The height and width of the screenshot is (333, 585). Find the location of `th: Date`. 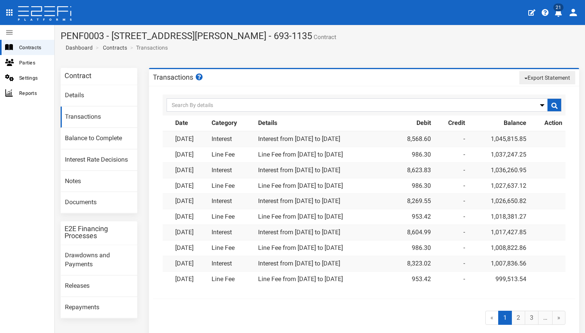

th: Date is located at coordinates (190, 124).